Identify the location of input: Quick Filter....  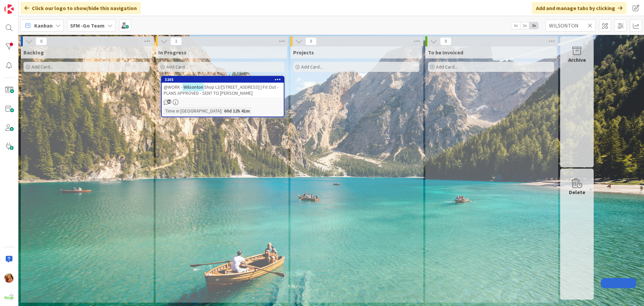
(571, 26).